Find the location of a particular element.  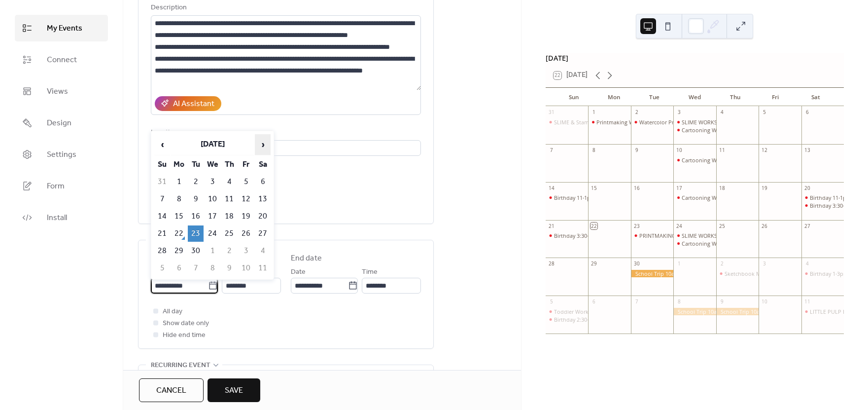

td: 8 is located at coordinates (213, 268).